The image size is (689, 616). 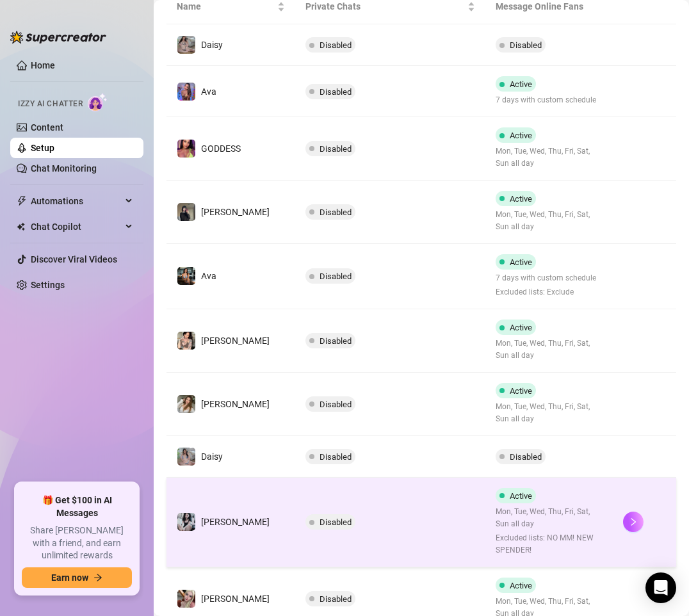 I want to click on img: logo-BBDzfeDw.svg, so click(x=58, y=37).